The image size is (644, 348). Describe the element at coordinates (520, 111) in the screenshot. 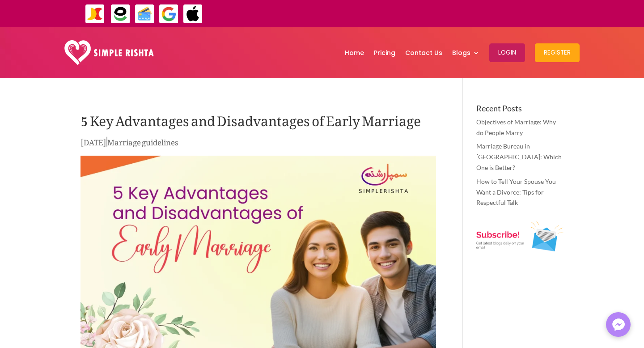

I see `h4: Recent Posts` at that location.